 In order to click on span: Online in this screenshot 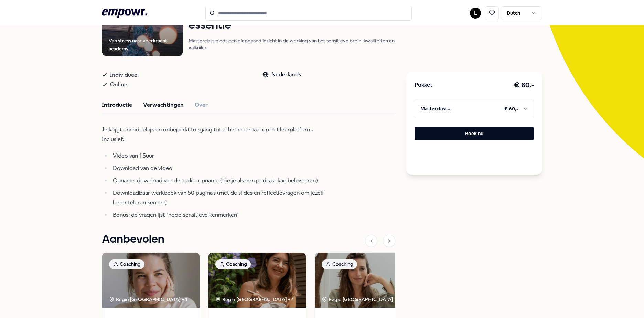, I will do `click(118, 85)`.